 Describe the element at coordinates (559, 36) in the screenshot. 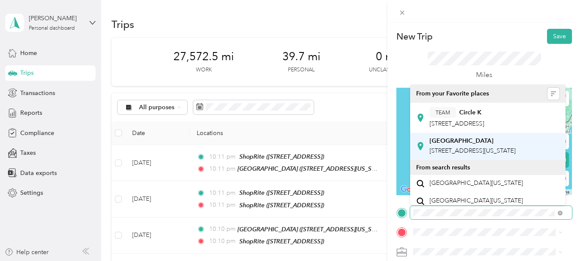

I see `button: Save` at that location.